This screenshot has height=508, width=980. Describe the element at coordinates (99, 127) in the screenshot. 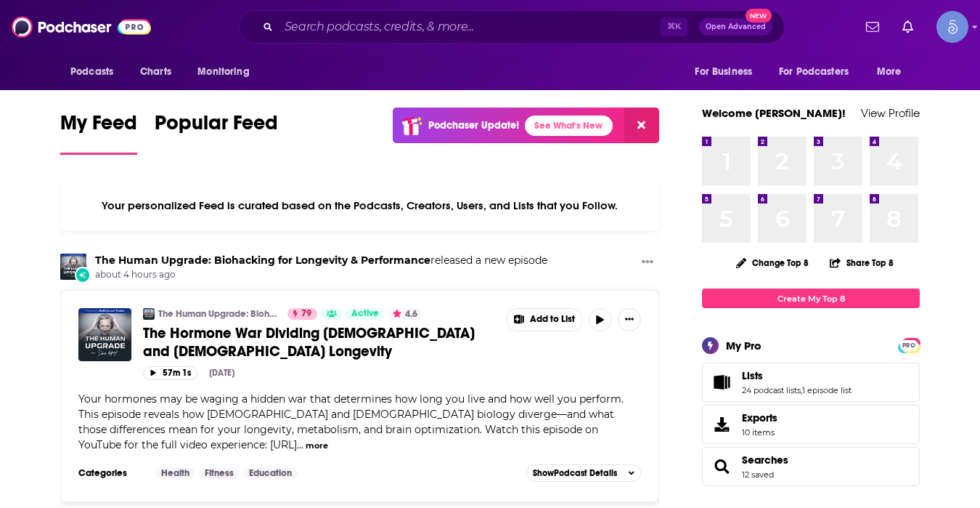

I see `span: My Feed` at that location.